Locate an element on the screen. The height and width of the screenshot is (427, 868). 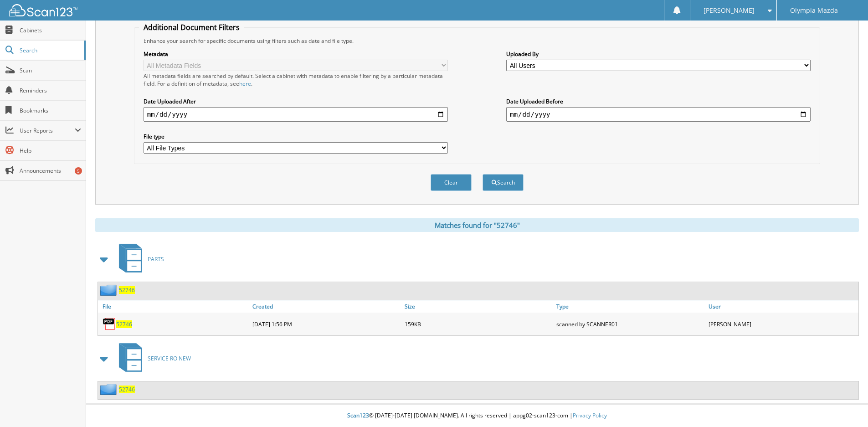
a: File is located at coordinates (174, 306).